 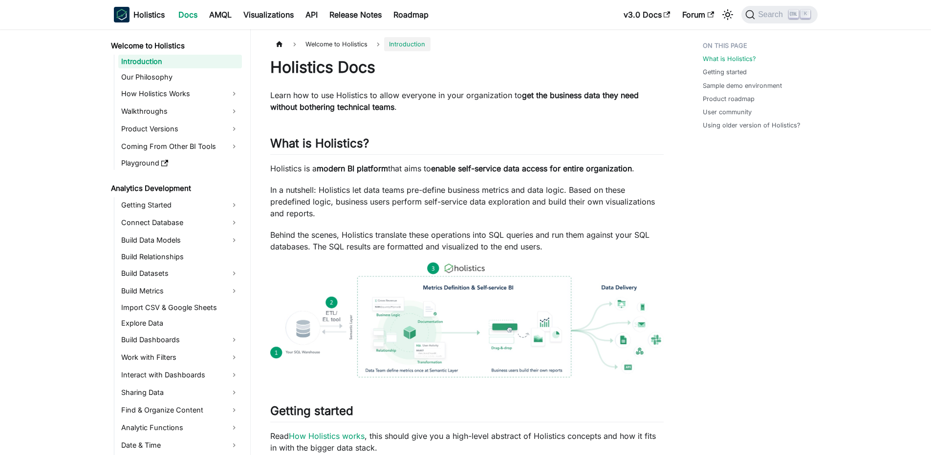 What do you see at coordinates (188, 15) in the screenshot?
I see `a: Docs` at bounding box center [188, 15].